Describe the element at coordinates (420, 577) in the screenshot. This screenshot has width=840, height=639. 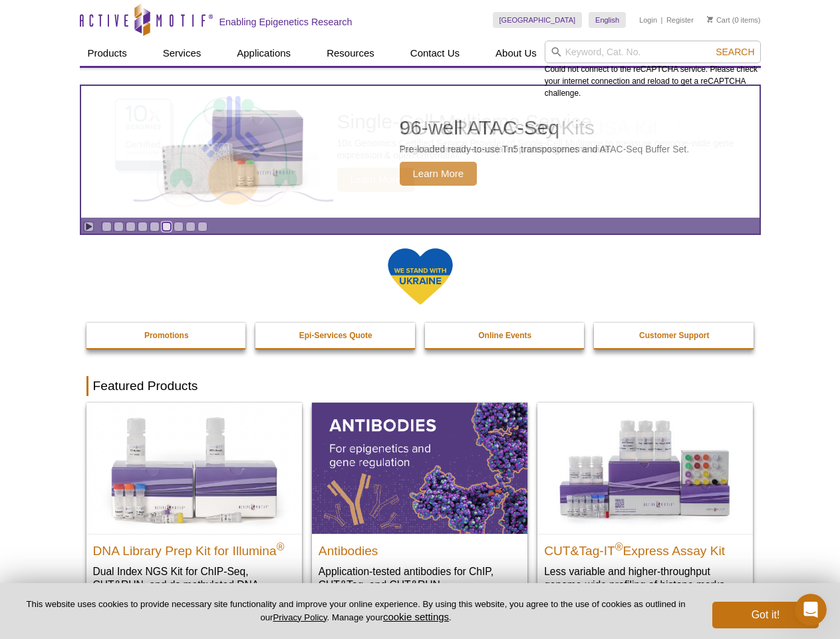
I see `p: Application-tested antibodies for ChIP, CUT&Tag, and CUT&RUN.` at that location.